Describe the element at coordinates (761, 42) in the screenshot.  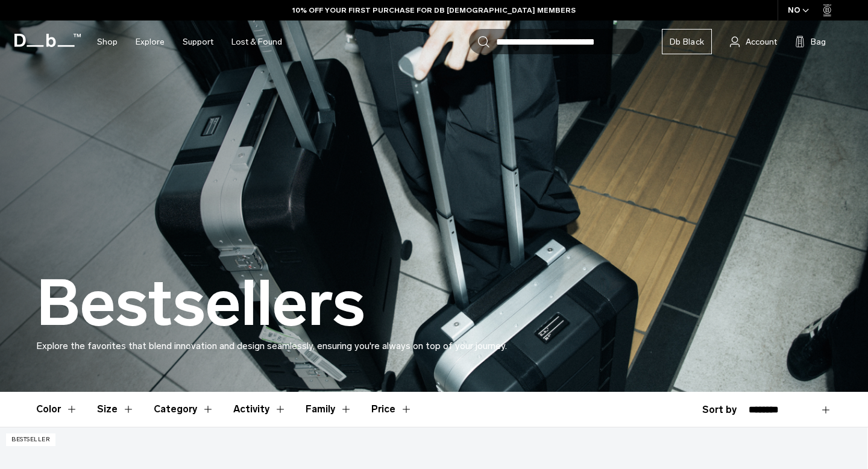
I see `span: Account` at that location.